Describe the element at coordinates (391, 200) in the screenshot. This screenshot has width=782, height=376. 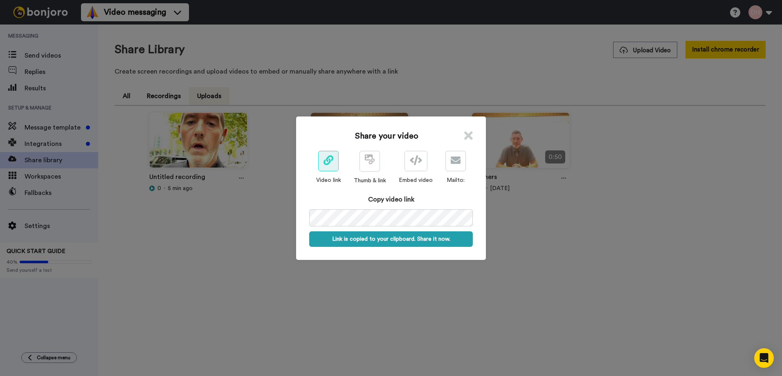
I see `div: Copy video link` at that location.